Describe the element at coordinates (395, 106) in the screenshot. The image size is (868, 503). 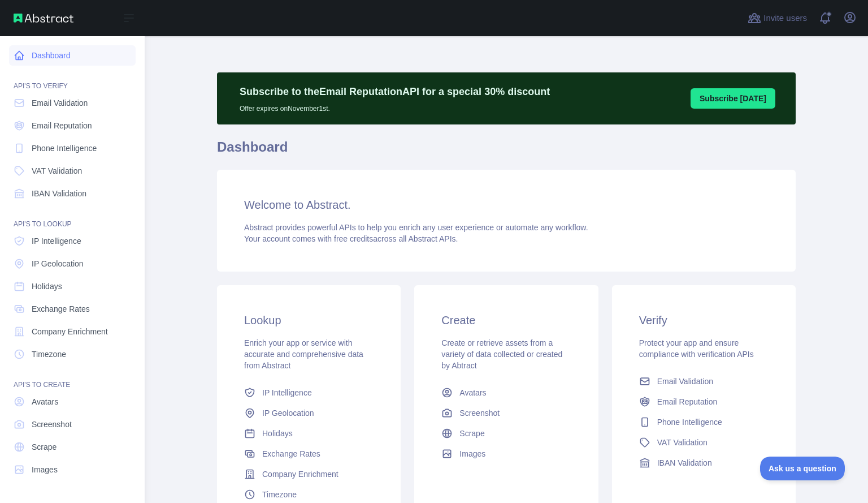
I see `p: Offer expires on November 1st.` at that location.